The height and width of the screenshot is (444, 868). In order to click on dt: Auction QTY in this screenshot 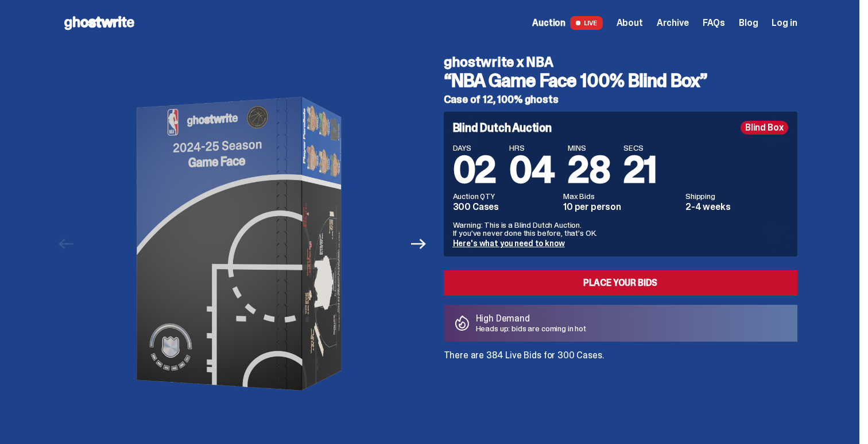, I will do `click(505, 196)`.